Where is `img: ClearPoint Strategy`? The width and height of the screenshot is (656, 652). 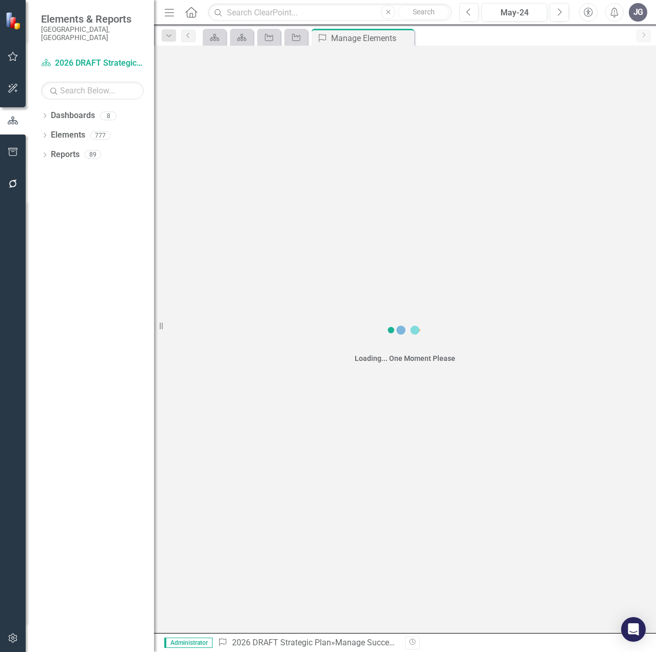 img: ClearPoint Strategy is located at coordinates (14, 21).